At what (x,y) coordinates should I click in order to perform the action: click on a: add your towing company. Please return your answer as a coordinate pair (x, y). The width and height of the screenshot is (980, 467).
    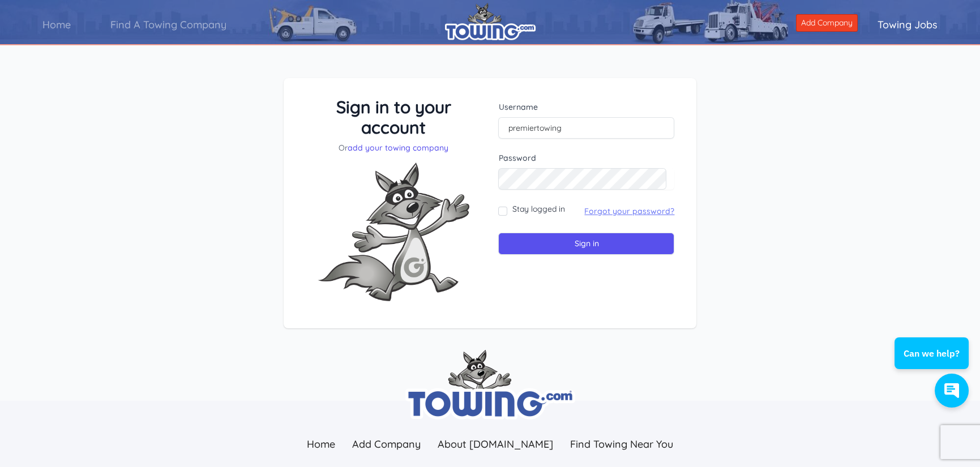
    Looking at the image, I should click on (398, 148).